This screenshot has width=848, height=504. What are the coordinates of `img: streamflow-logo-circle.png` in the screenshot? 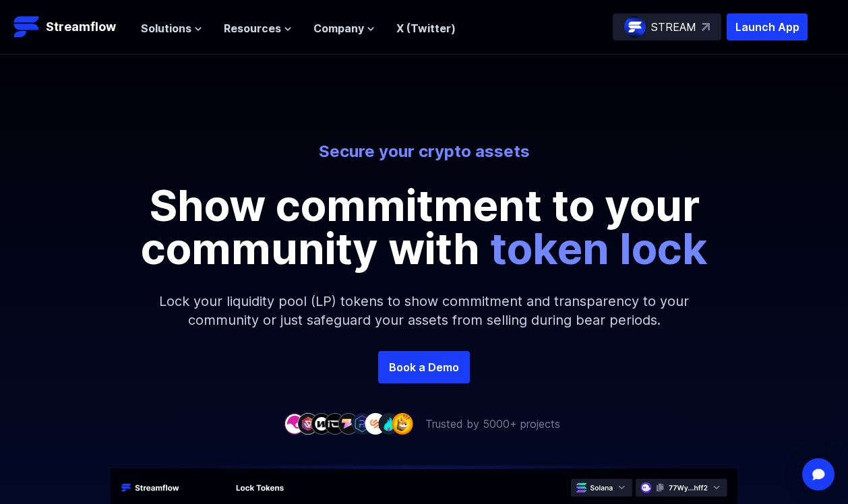 It's located at (635, 27).